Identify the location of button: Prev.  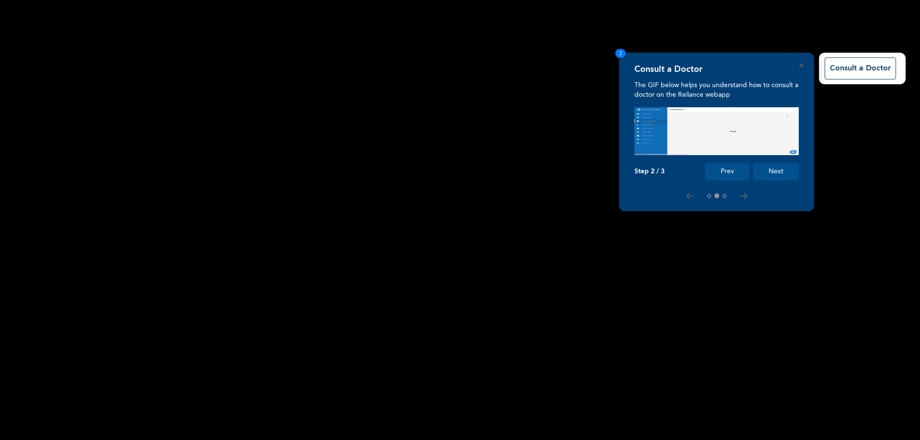
(727, 172).